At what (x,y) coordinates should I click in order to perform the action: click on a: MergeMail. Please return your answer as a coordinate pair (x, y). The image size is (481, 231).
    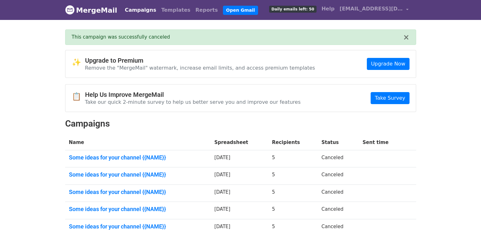
    Looking at the image, I should click on (91, 10).